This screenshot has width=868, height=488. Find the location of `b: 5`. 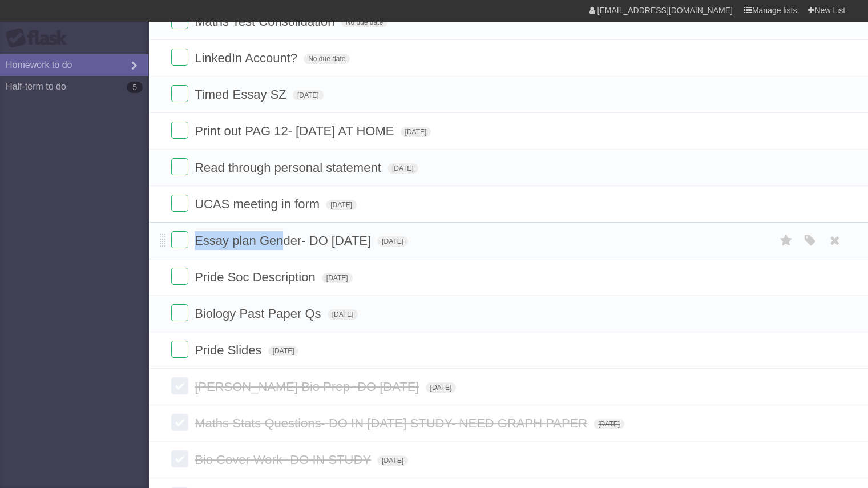

b: 5 is located at coordinates (135, 87).